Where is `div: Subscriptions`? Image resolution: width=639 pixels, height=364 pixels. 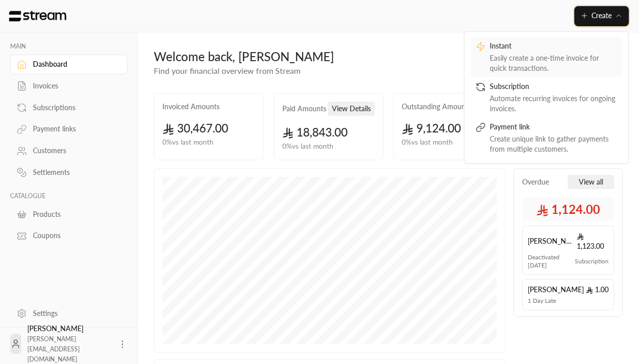 div: Subscriptions is located at coordinates (74, 108).